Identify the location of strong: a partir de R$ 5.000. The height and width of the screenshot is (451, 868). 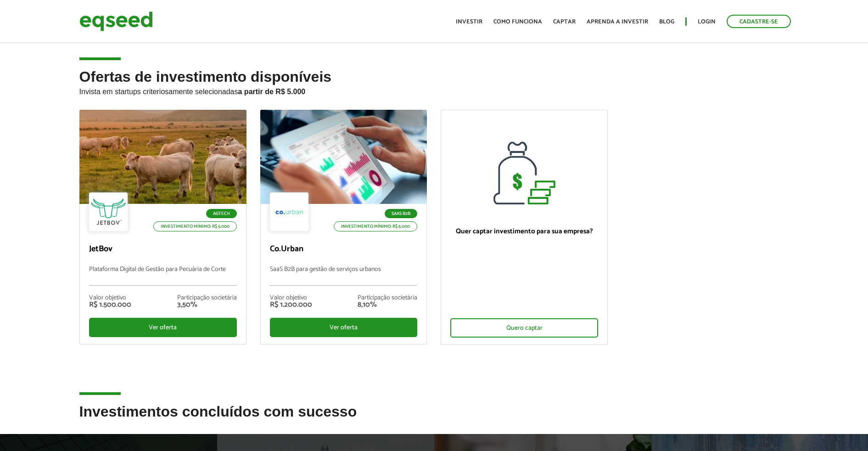
(272, 92).